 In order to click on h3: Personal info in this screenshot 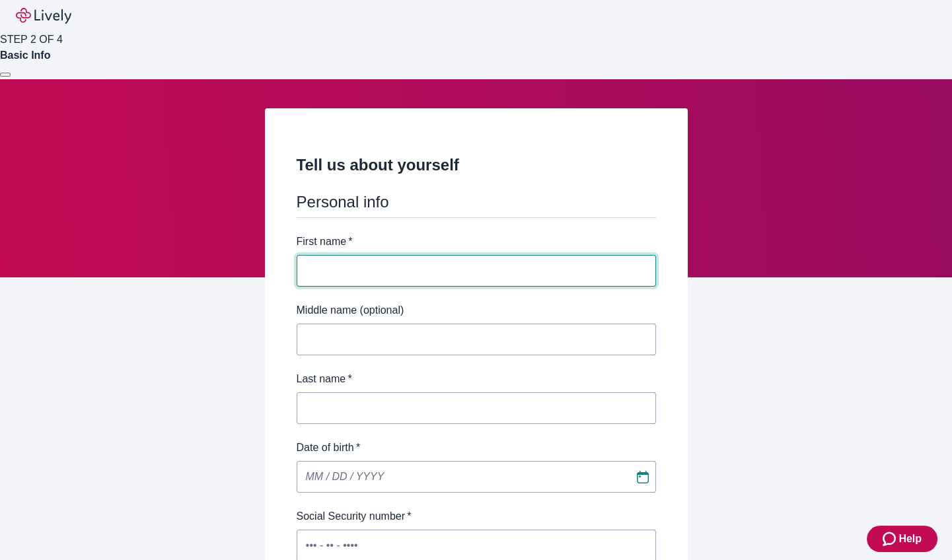, I will do `click(476, 202)`.